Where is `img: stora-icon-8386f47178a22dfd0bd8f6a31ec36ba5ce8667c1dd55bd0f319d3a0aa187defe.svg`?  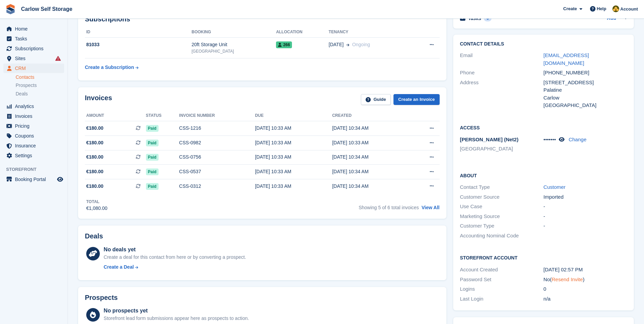
img: stora-icon-8386f47178a22dfd0bd8f6a31ec36ba5ce8667c1dd55bd0f319d3a0aa187defe.svg is located at coordinates (10, 9).